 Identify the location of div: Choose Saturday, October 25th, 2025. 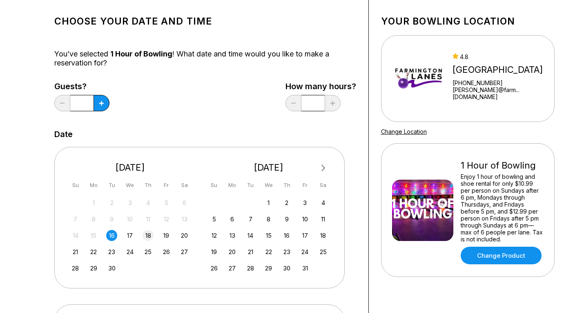
(323, 251).